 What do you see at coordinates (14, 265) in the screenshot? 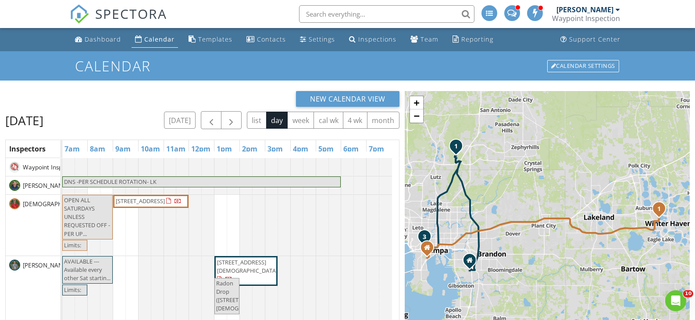
I see `img: casey_4.jpeg` at bounding box center [14, 265].